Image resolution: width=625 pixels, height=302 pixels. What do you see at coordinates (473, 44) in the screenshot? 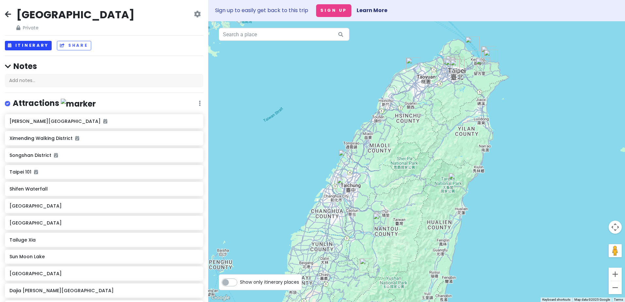
I see `div: Yehliu Geopark` at bounding box center [473, 44].